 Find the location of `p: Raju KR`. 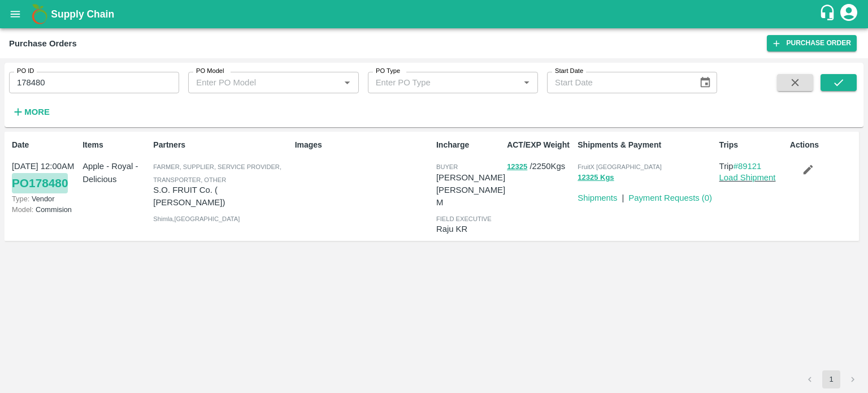

p: Raju KR is located at coordinates (469, 229).